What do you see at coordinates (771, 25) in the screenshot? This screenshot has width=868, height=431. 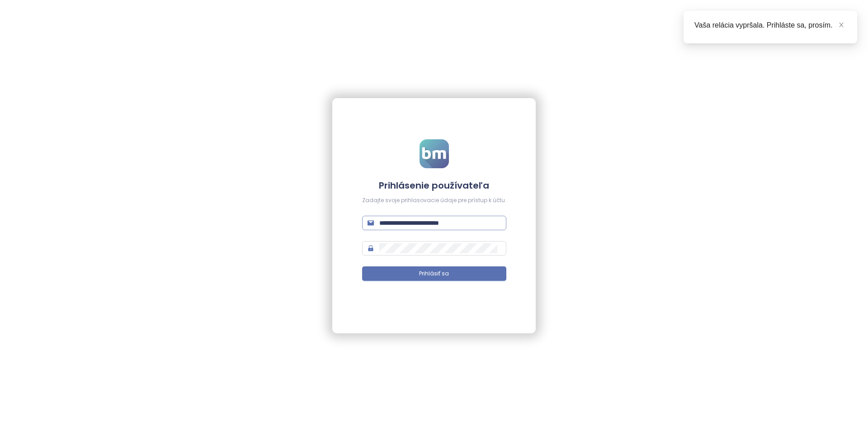 I see `div: Vaša relácia vypršala. Prihláste sa, prosím.` at bounding box center [771, 25].